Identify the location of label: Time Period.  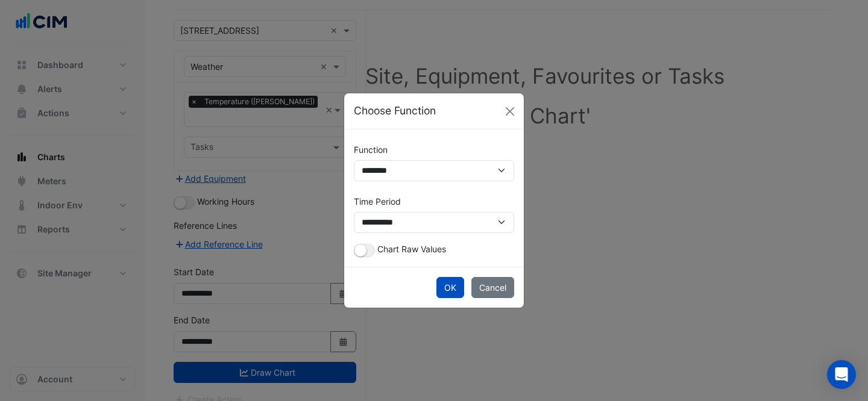
(377, 201).